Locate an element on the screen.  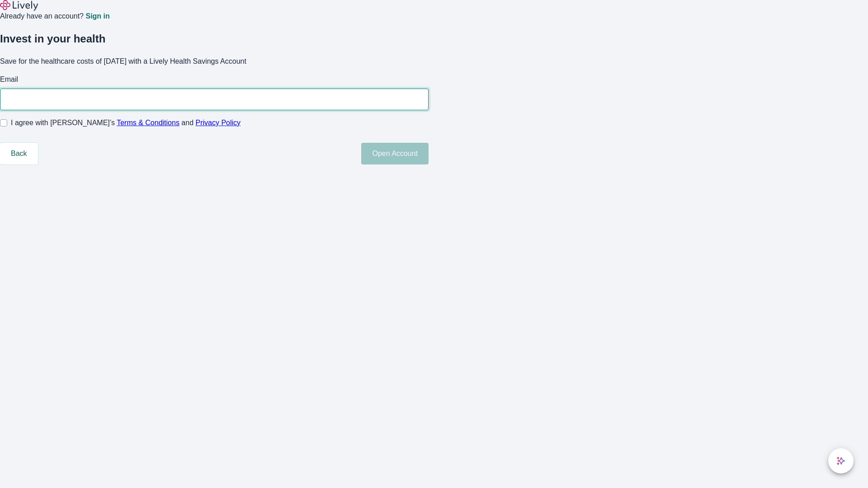
button: chat is located at coordinates (841, 461).